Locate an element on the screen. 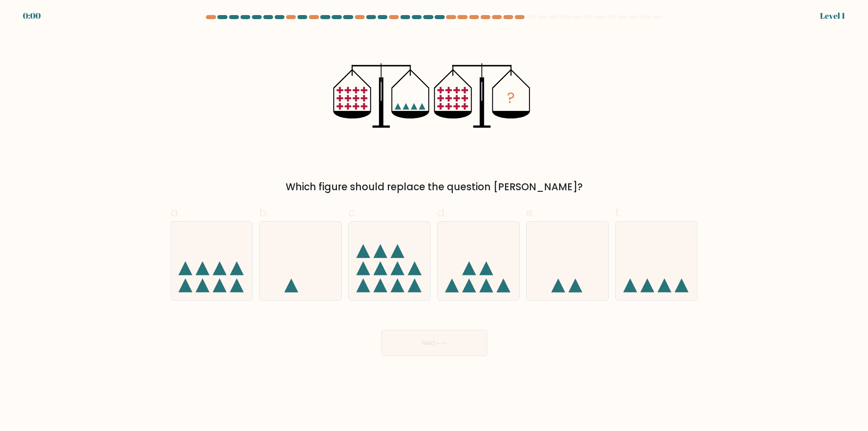 The image size is (868, 431). div: Level 1 is located at coordinates (833, 16).